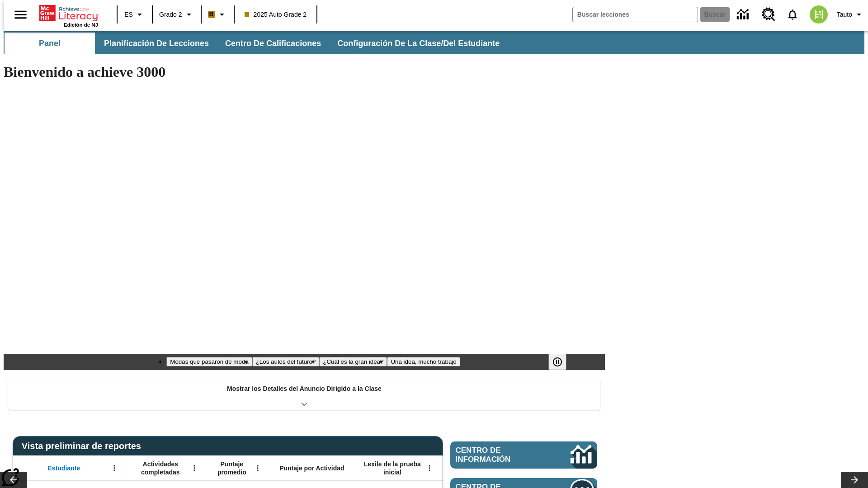  I want to click on button: Pausar, so click(558, 362).